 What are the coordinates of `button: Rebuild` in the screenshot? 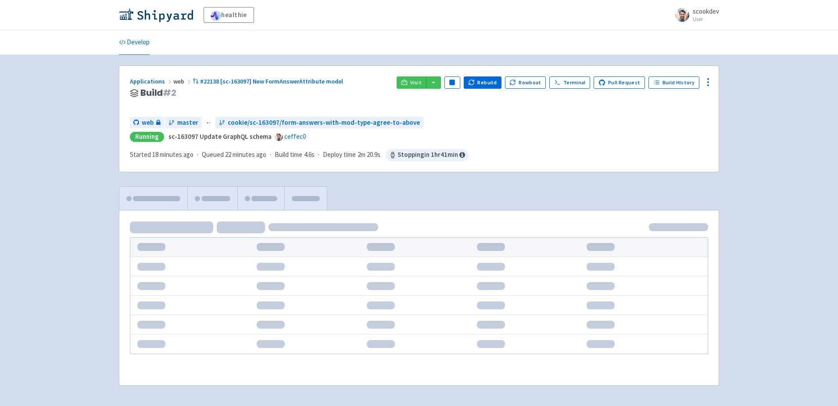 It's located at (483, 83).